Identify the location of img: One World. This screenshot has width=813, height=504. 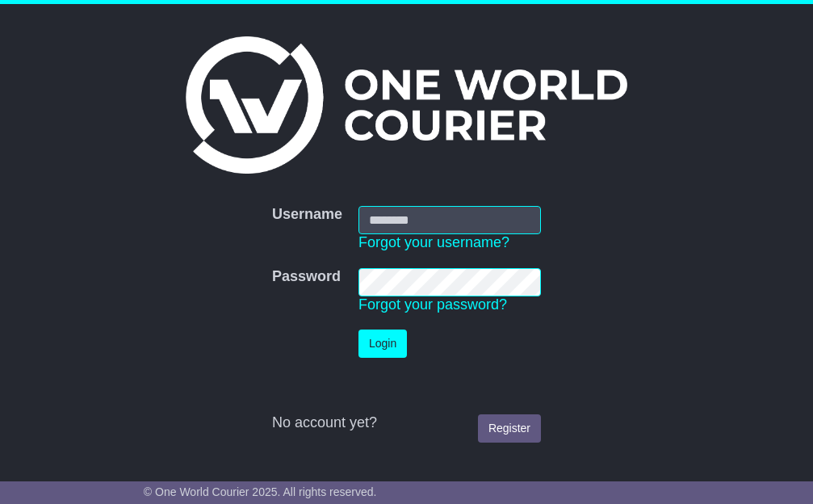
(406, 105).